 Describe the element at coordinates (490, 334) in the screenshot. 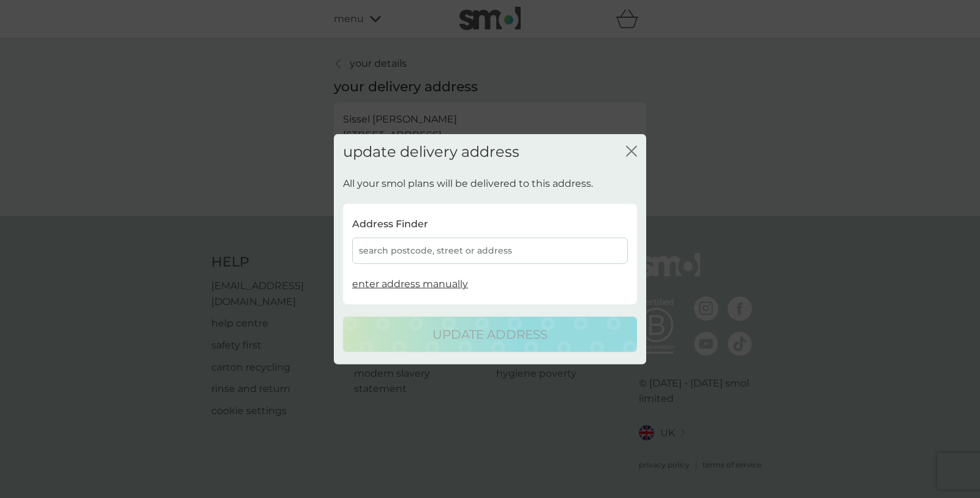

I see `button: update address` at that location.